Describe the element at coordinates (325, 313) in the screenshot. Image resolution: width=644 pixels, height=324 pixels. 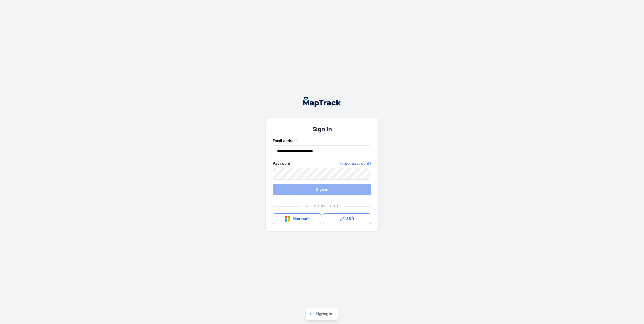
I see `span: Signing in...` at that location.